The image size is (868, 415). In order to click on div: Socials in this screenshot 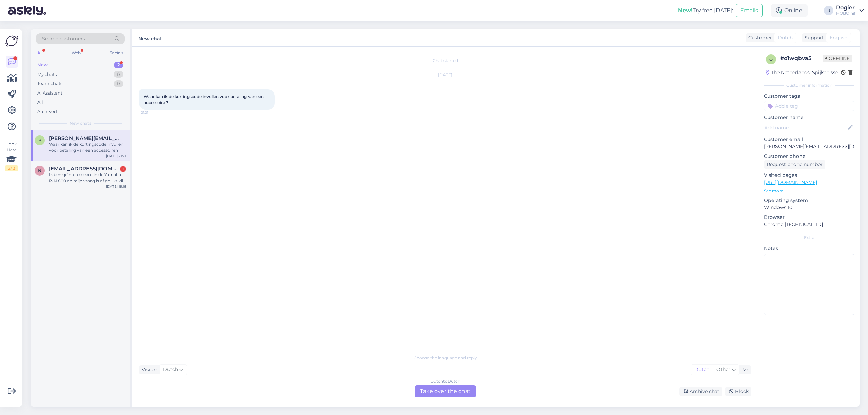, I will do `click(117, 53)`.